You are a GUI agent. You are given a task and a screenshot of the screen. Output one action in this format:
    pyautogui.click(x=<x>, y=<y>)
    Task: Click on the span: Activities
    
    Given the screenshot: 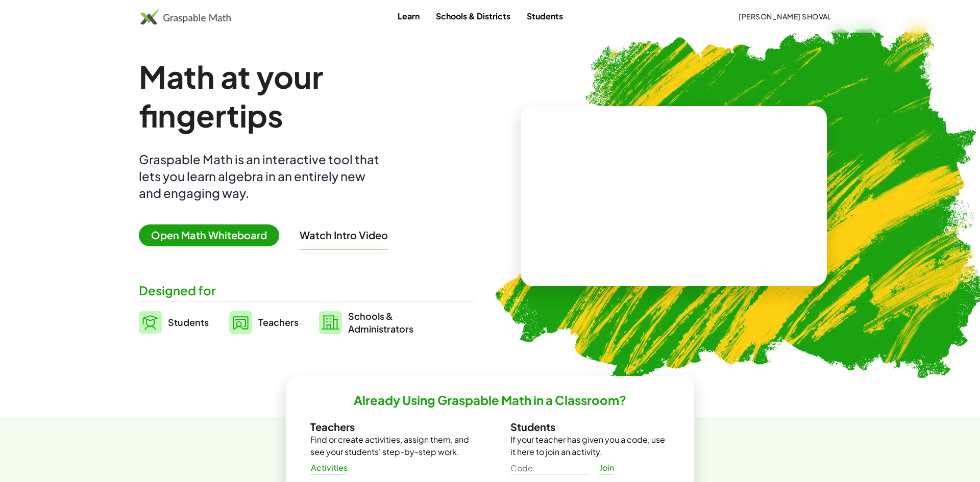 What is the action you would take?
    pyautogui.click(x=329, y=468)
    